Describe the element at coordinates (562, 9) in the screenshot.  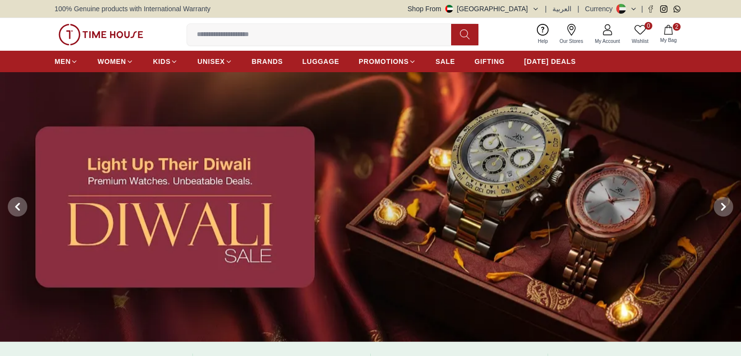
I see `span: العربية` at that location.